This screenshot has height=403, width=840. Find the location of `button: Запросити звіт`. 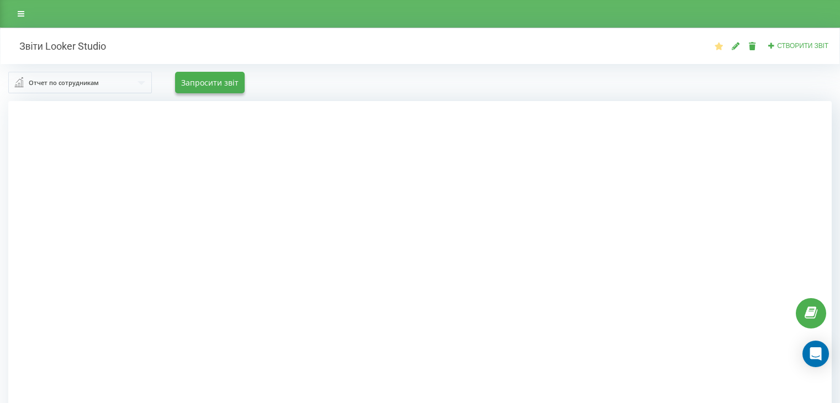

button: Запросити звіт is located at coordinates (210, 82).